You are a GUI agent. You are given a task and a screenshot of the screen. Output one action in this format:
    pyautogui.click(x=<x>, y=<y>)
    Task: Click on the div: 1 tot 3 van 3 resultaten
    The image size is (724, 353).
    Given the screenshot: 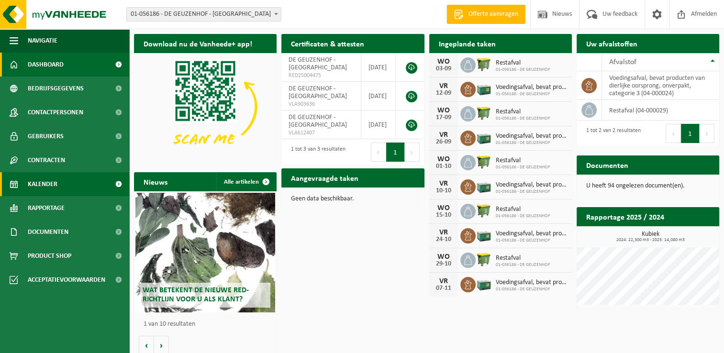 What is the action you would take?
    pyautogui.click(x=316, y=152)
    